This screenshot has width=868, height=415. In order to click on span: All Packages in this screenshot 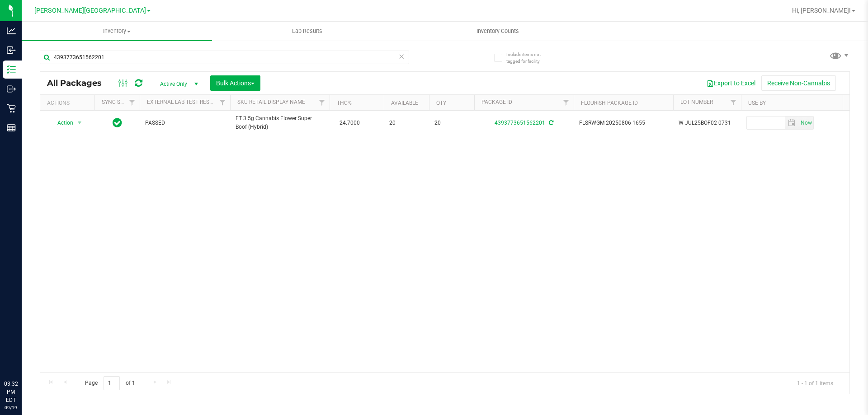, I will do `click(78, 83)`.